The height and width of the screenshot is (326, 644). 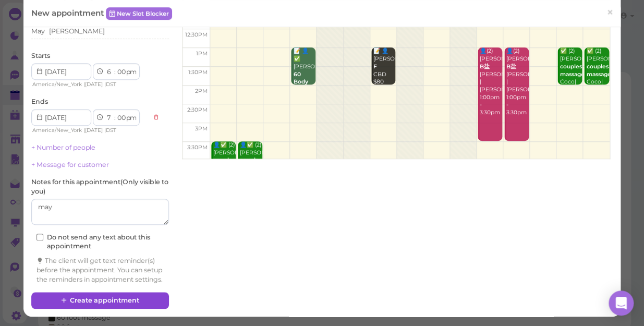 What do you see at coordinates (621, 303) in the screenshot?
I see `div: Open Intercom Messenger` at bounding box center [621, 303].